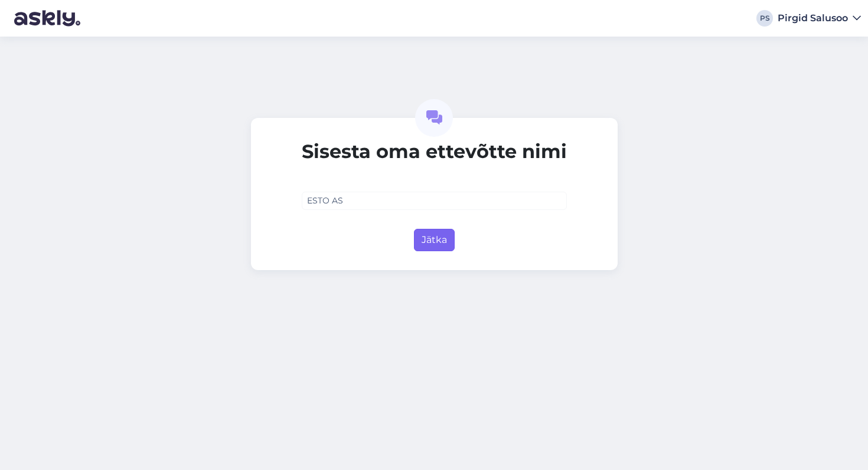  Describe the element at coordinates (434, 240) in the screenshot. I see `button: Jätka` at that location.